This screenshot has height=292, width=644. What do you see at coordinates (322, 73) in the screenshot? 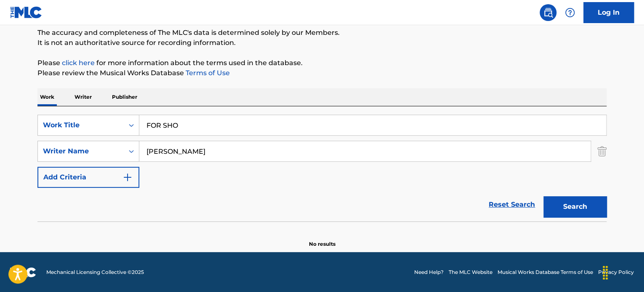
I see `p: Please review the Musical Works Database` at bounding box center [322, 73].